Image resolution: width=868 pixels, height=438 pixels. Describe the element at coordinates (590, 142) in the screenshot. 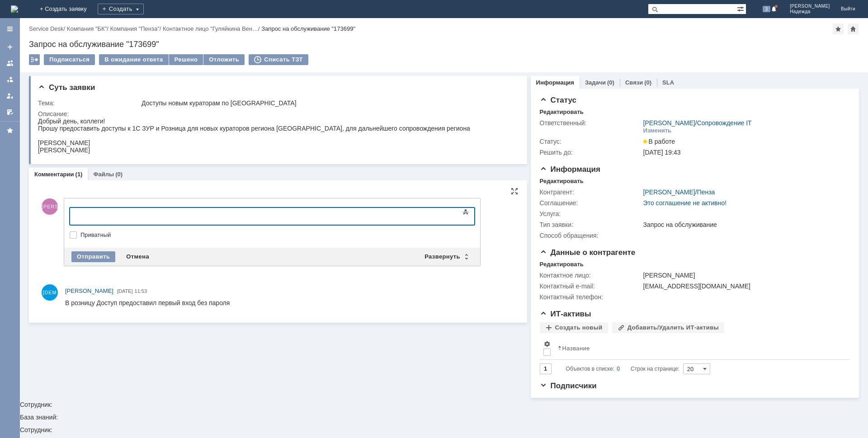

I see `div: Статус:` at that location.